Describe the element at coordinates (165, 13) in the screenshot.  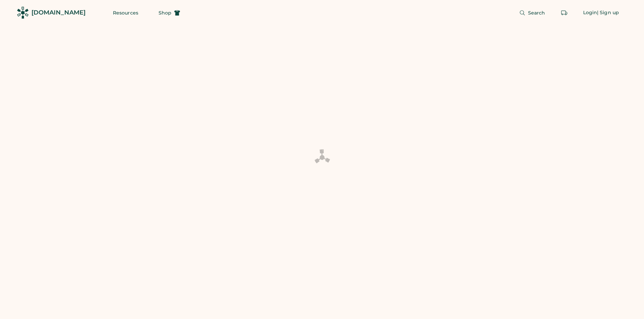
I see `span: Shop` at that location.